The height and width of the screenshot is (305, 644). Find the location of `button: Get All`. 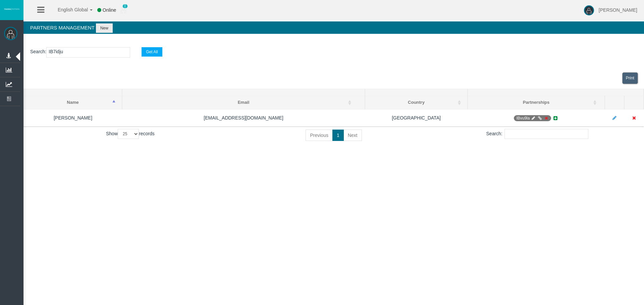

button: Get All is located at coordinates (152, 52).